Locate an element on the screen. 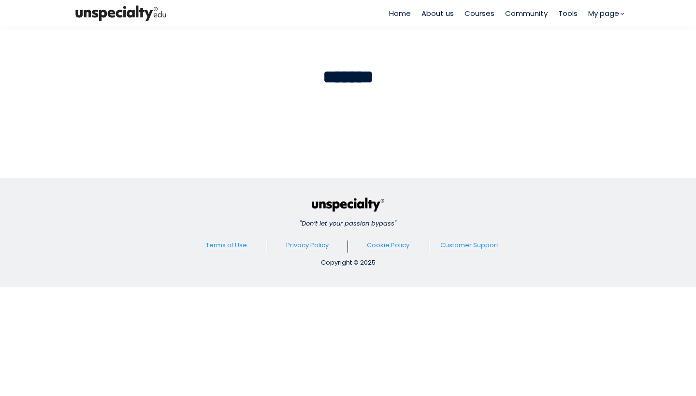 Image resolution: width=696 pixels, height=396 pixels. span: Community is located at coordinates (526, 13).